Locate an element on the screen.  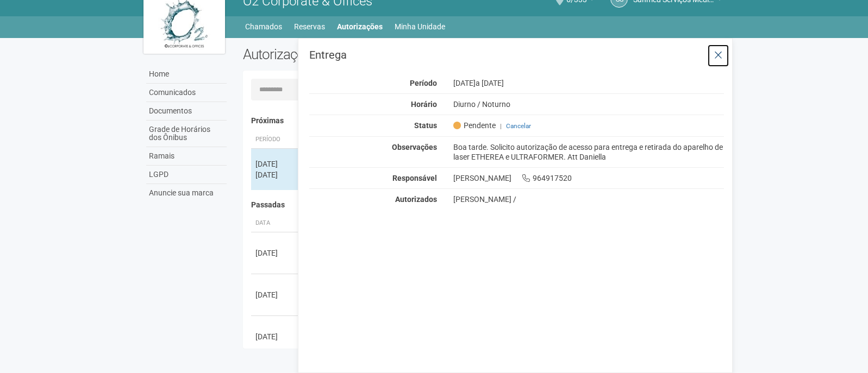
a: Reservas is located at coordinates (309, 27).